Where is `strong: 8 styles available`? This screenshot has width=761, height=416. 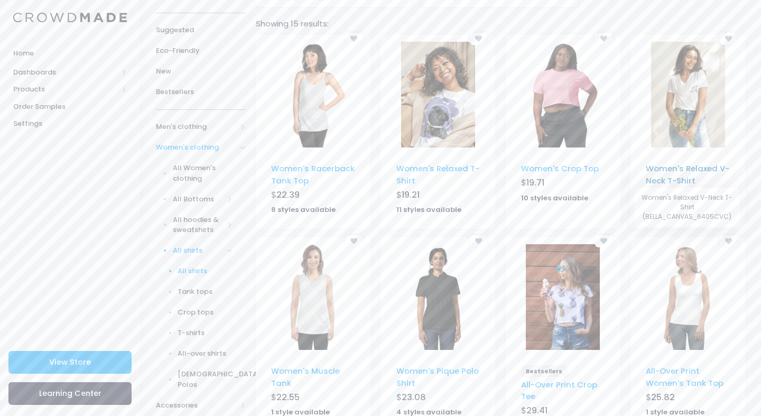 strong: 8 styles available is located at coordinates (304, 209).